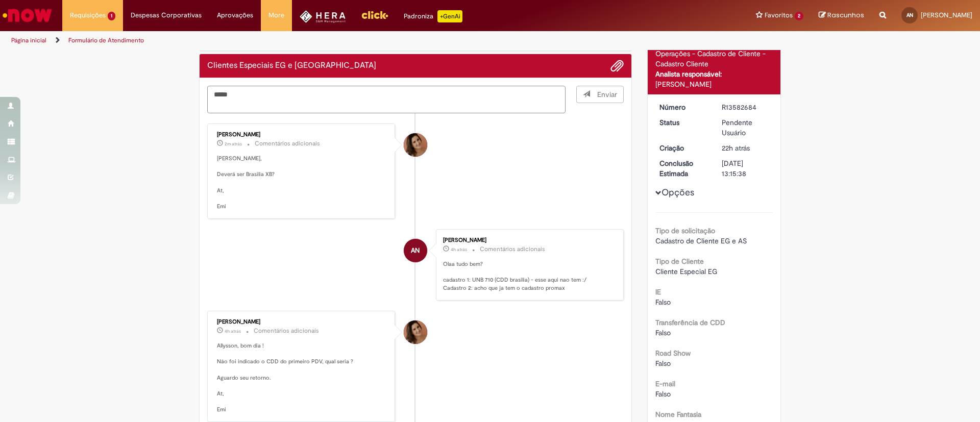 This screenshot has width=980, height=422. Describe the element at coordinates (701, 241) in the screenshot. I see `span: Cadastro de Cliente EG e AS` at that location.